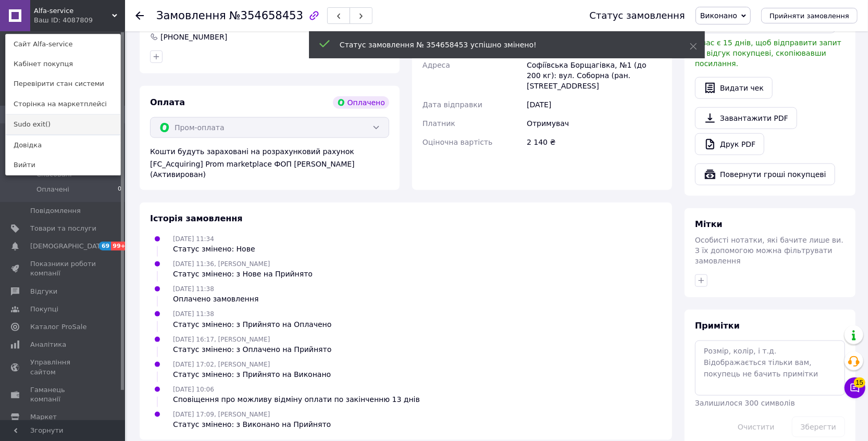 Image resolution: width=868 pixels, height=441 pixels. Describe the element at coordinates (765, 174) in the screenshot. I see `button: Повернути гроші покупцеві` at that location.